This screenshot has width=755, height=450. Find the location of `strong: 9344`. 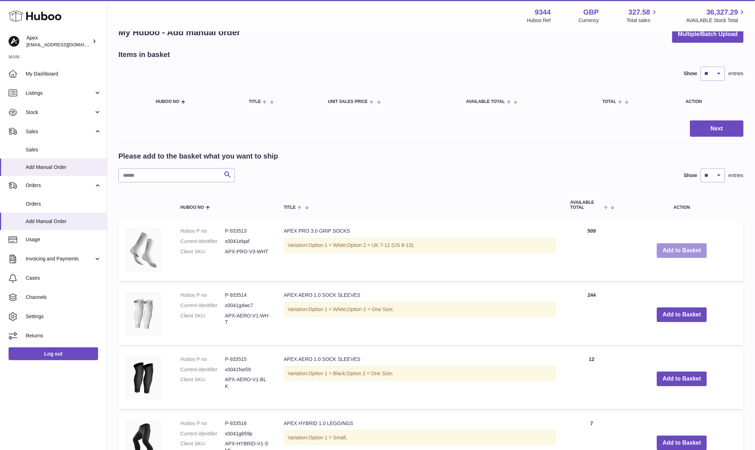

strong: 9344 is located at coordinates (543, 12).